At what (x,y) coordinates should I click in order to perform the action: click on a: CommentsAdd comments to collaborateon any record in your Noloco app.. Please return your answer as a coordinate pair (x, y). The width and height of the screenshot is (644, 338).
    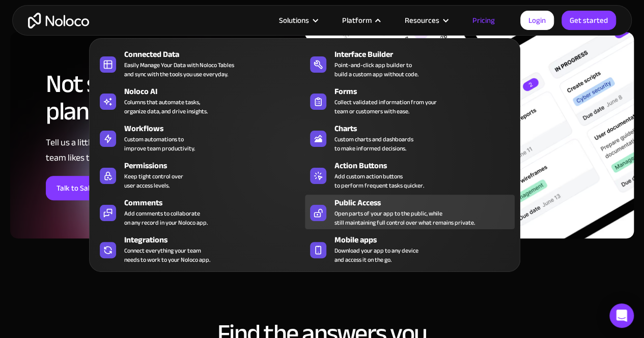
    Looking at the image, I should click on (200, 212).